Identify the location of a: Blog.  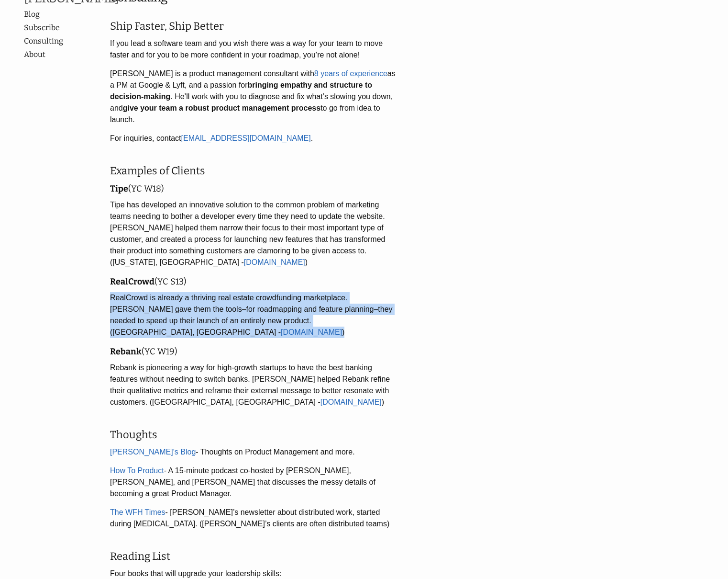
(62, 15).